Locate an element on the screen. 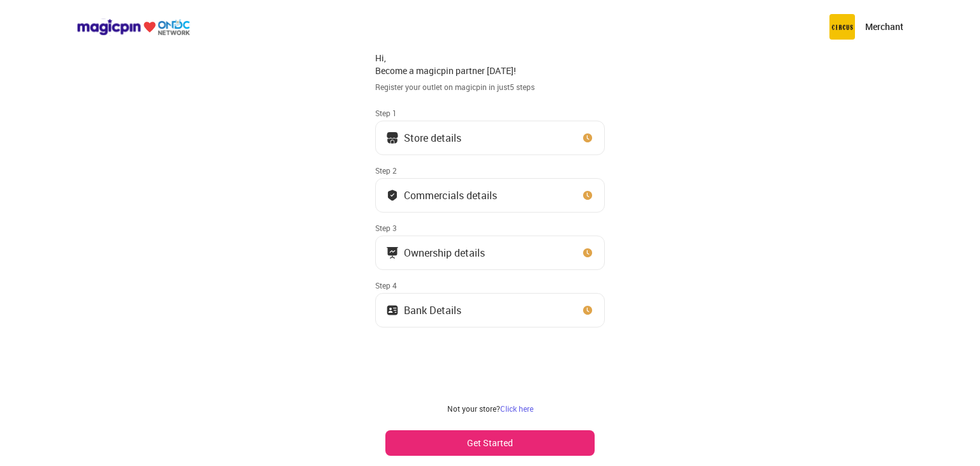 The height and width of the screenshot is (466, 980). p: Merchant is located at coordinates (884, 27).